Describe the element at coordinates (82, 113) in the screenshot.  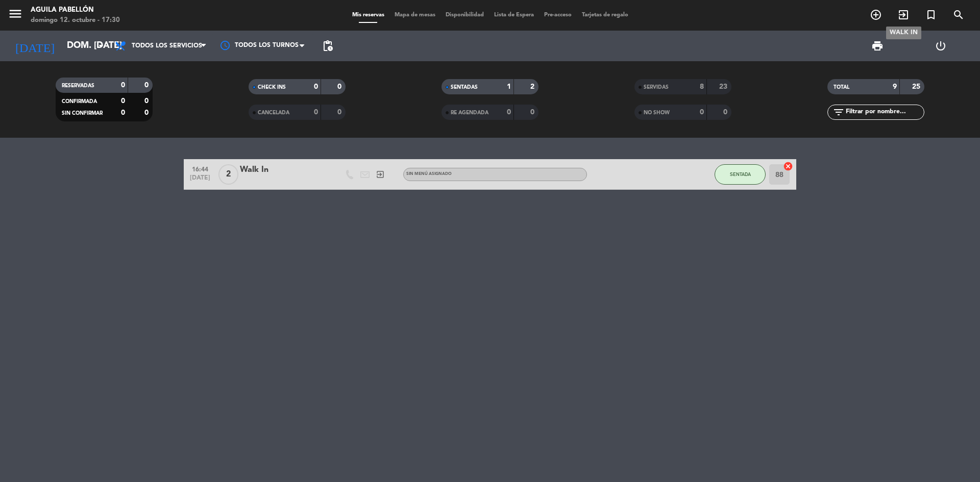
I see `span: SIN CONFIRMAR` at that location.